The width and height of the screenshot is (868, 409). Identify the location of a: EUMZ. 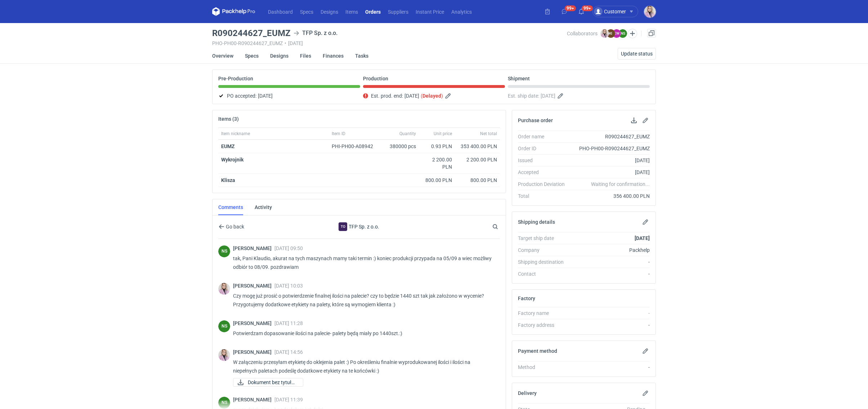
(228, 147).